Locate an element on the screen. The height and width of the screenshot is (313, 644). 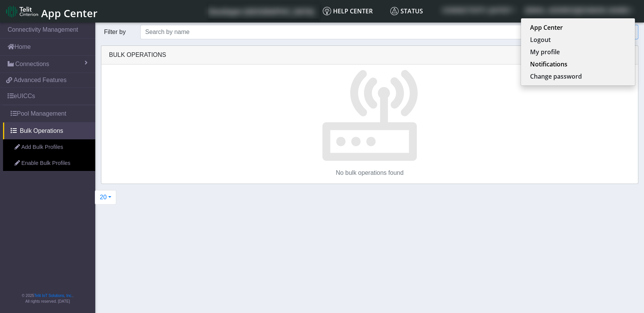
button: Change password is located at coordinates (577, 76).